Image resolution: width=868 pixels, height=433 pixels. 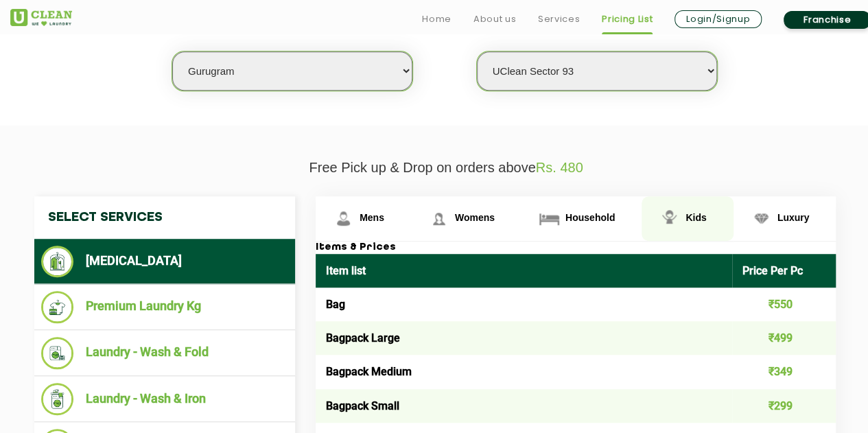 What do you see at coordinates (784, 371) in the screenshot?
I see `td: ₹349` at bounding box center [784, 371].